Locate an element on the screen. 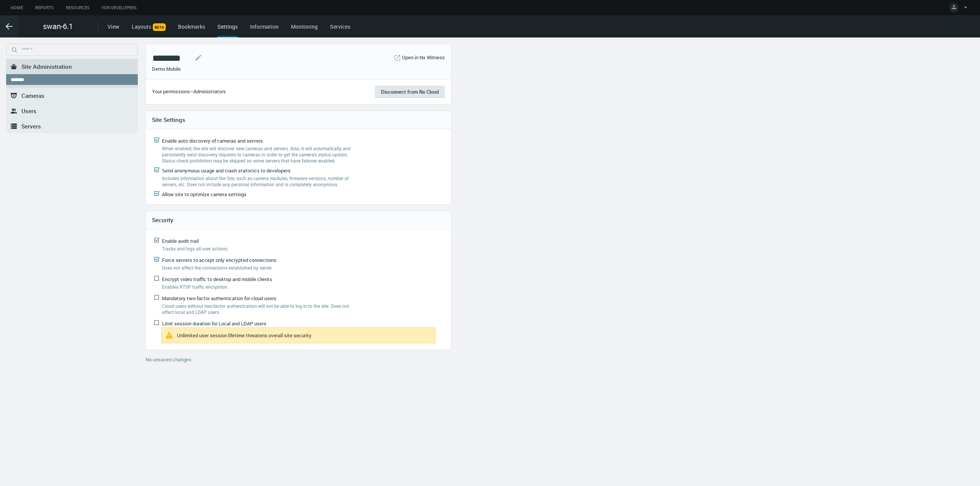 The image size is (980, 486). div: Unlimited user session lifetime threatens overall site security is located at coordinates (244, 335).